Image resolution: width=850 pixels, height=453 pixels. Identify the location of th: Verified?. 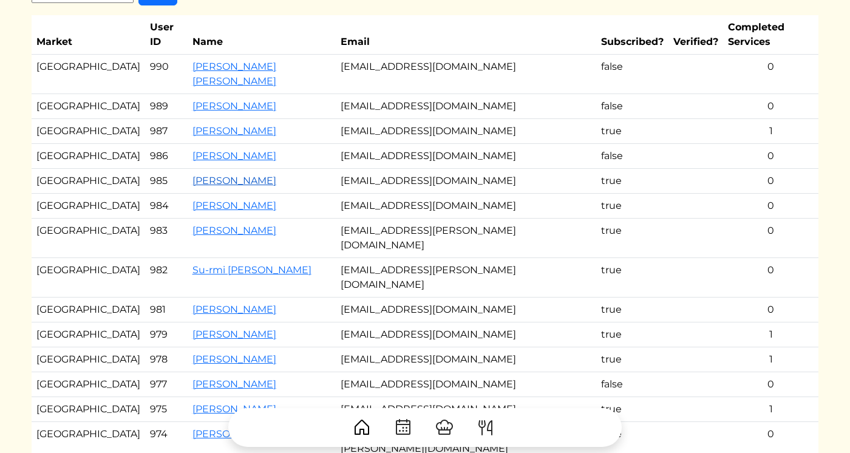
(696, 35).